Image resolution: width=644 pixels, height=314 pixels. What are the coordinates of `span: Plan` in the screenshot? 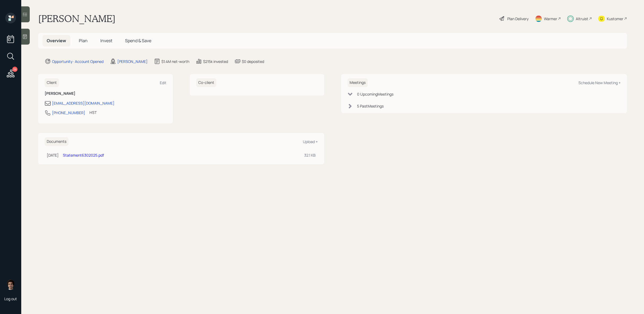 It's located at (83, 40).